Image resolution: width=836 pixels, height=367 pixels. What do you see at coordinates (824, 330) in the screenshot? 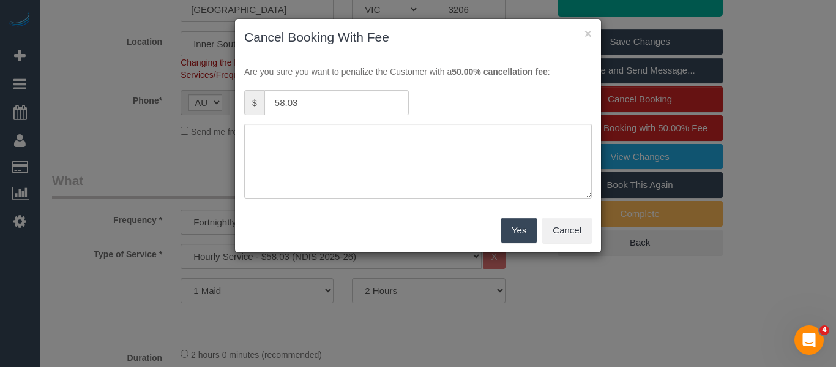
I see `span: 4` at bounding box center [824, 330].